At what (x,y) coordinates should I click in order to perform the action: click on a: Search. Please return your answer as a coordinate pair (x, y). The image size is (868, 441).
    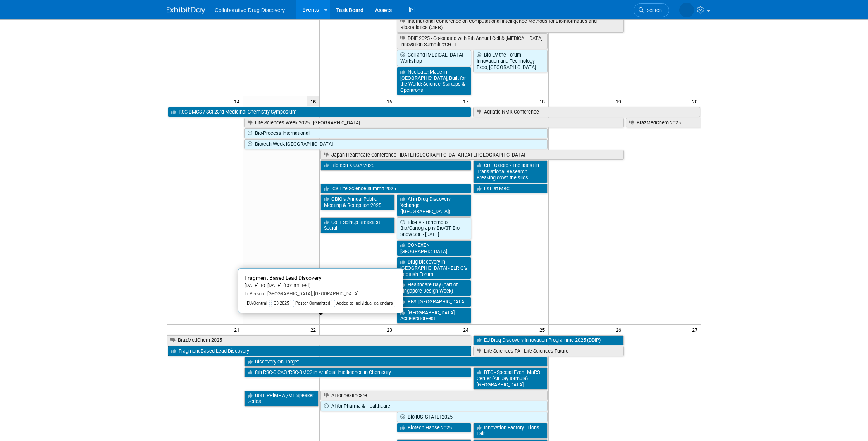
    Looking at the image, I should click on (651, 10).